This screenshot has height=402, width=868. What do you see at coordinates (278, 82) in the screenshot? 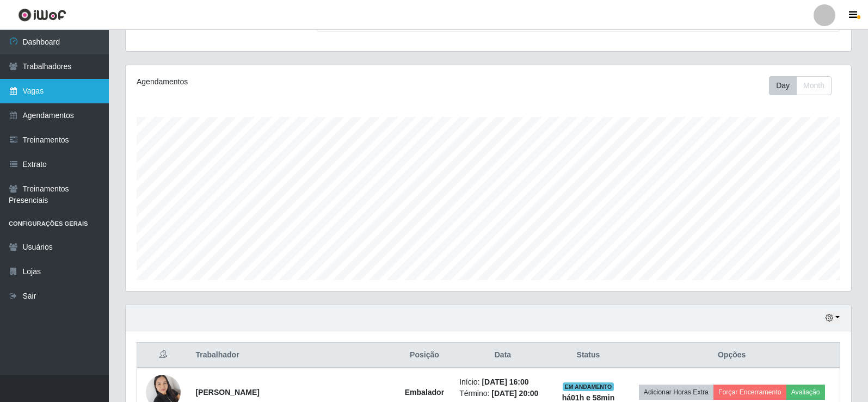
I see `div: Agendamentos` at bounding box center [278, 82].